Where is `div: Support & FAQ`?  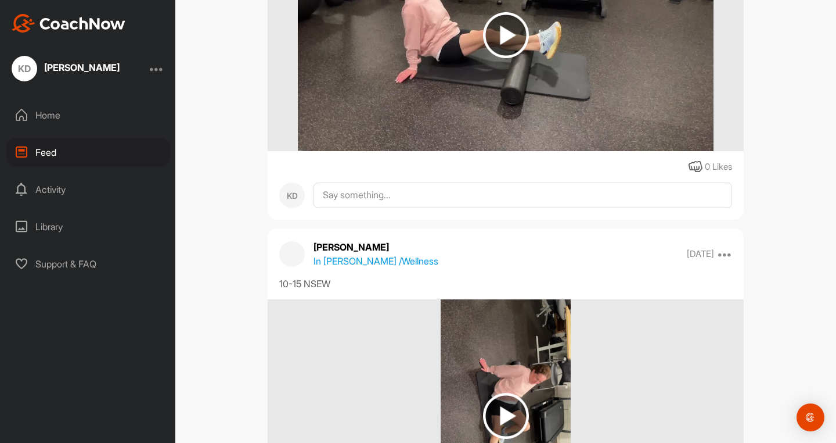
div: Support & FAQ is located at coordinates (88, 264).